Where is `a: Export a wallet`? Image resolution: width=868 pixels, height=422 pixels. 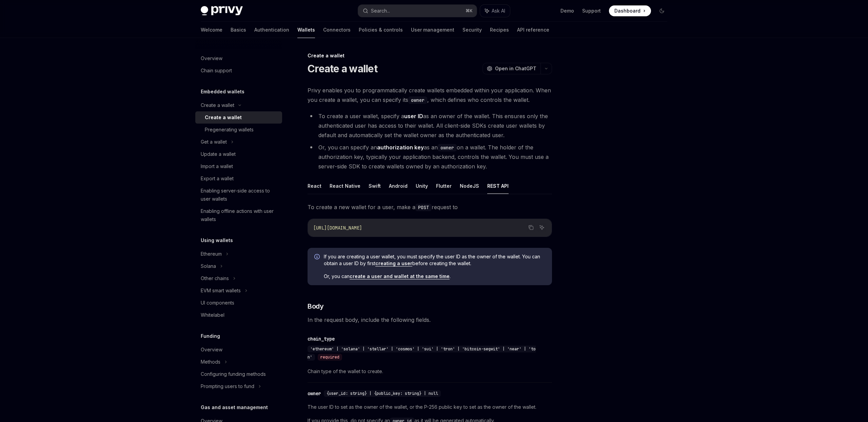 a: Export a wallet is located at coordinates (239, 179).